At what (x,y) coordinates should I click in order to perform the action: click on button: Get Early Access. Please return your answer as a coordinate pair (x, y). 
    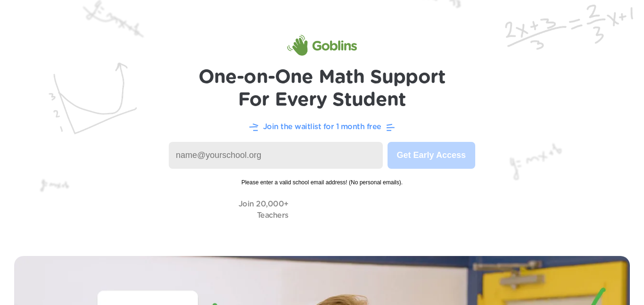
    Looking at the image, I should click on (431, 155).